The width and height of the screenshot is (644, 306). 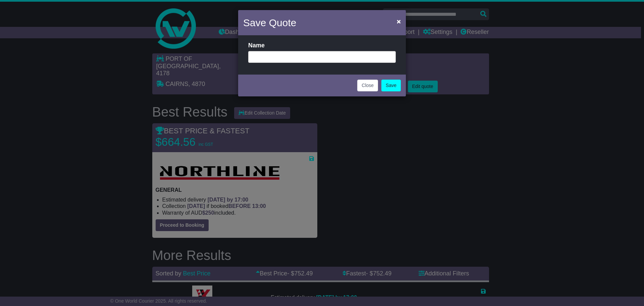 What do you see at coordinates (270, 23) in the screenshot?
I see `h4: Save Quote` at bounding box center [270, 23].